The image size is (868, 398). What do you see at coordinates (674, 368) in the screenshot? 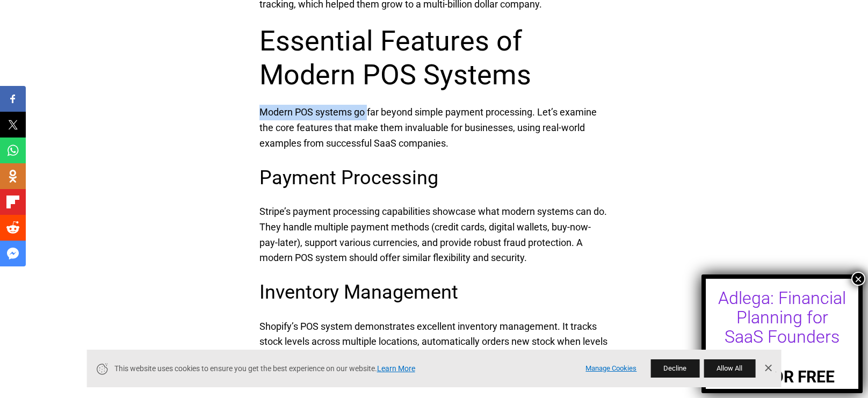
I see `button: Decline` at bounding box center [674, 368].